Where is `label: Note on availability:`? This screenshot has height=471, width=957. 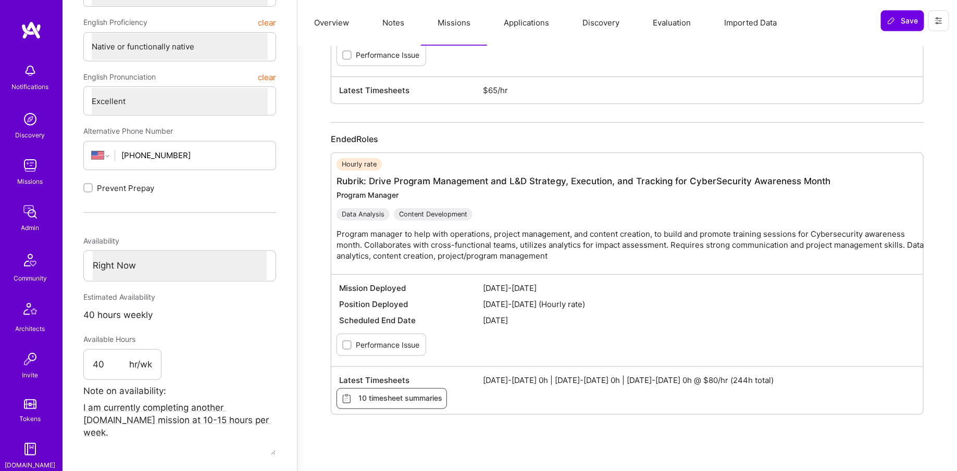
label: Note on availability: is located at coordinates (124, 391).